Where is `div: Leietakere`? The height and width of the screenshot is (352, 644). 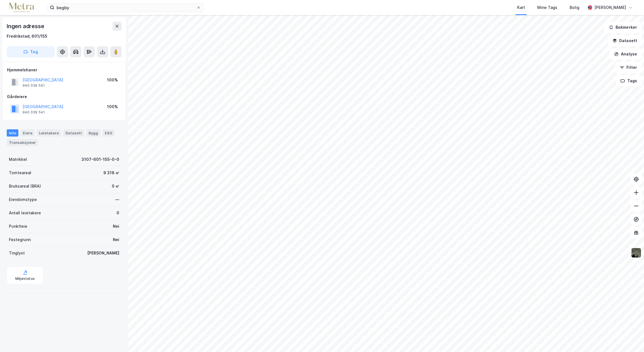
div: Leietakere is located at coordinates (49, 133).